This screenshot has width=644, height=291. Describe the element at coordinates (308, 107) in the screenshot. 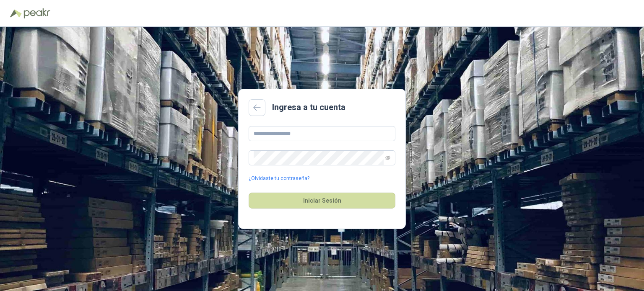

I see `h2: Ingresa a tu cuenta` at that location.